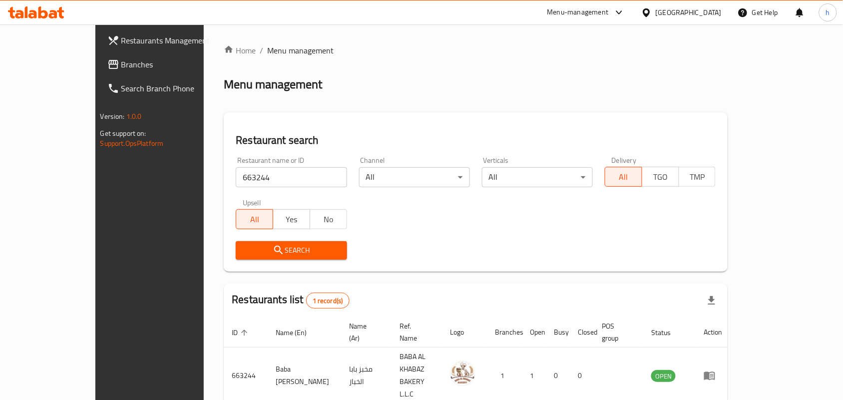  Describe the element at coordinates (297, 332) in the screenshot. I see `span: Name (En)` at that location.